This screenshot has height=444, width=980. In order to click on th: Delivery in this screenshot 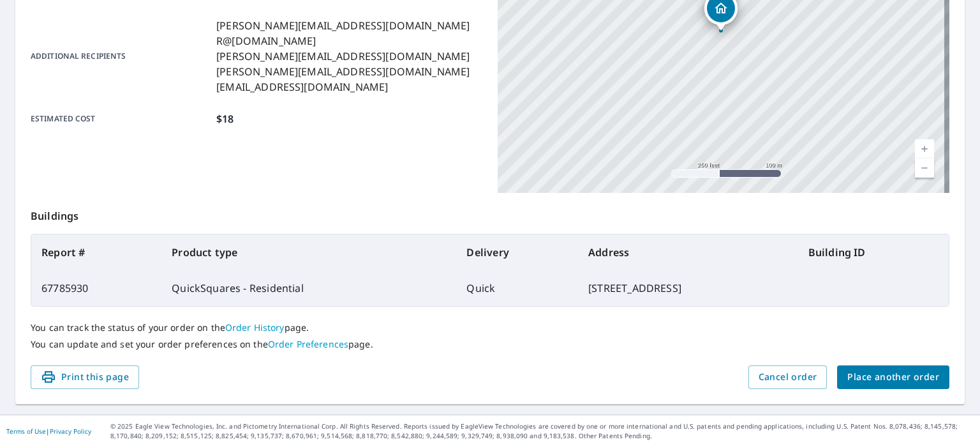, I will do `click(516, 252)`.